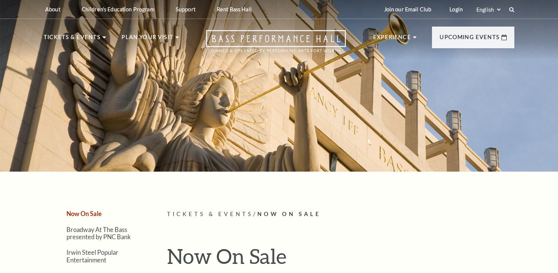  What do you see at coordinates (392, 40) in the screenshot?
I see `p: Experience` at bounding box center [392, 40].